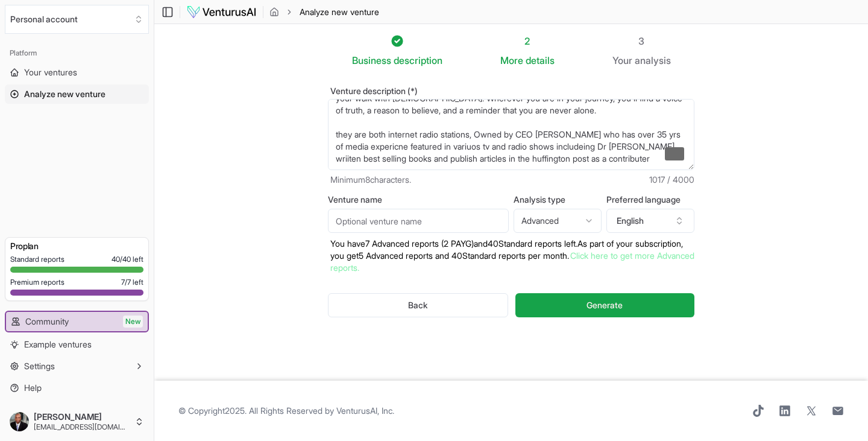  I want to click on button: Generate, so click(605, 305).